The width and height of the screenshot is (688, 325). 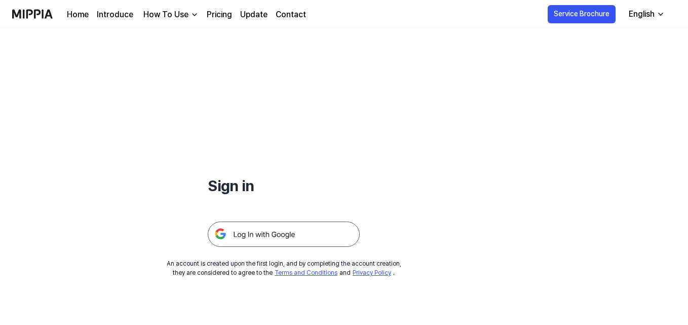 I want to click on h1: Sign in, so click(x=284, y=185).